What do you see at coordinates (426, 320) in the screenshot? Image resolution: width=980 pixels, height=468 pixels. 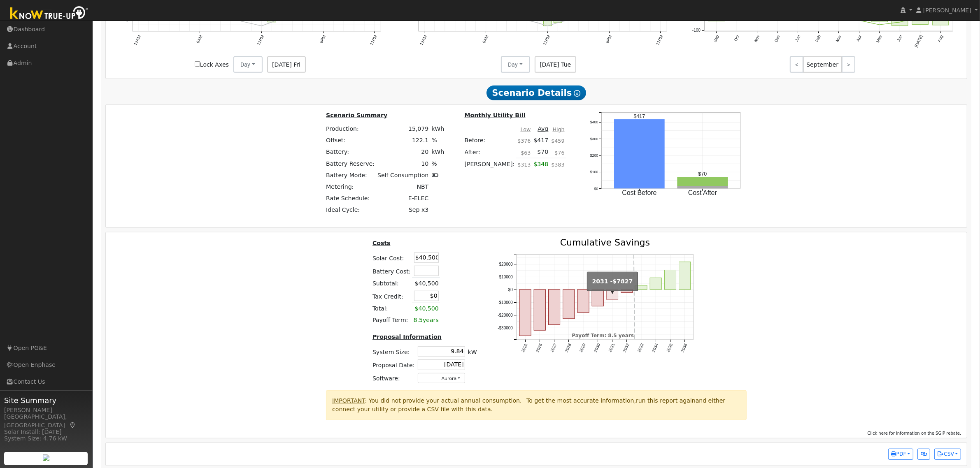 I see `td: years` at bounding box center [426, 320].